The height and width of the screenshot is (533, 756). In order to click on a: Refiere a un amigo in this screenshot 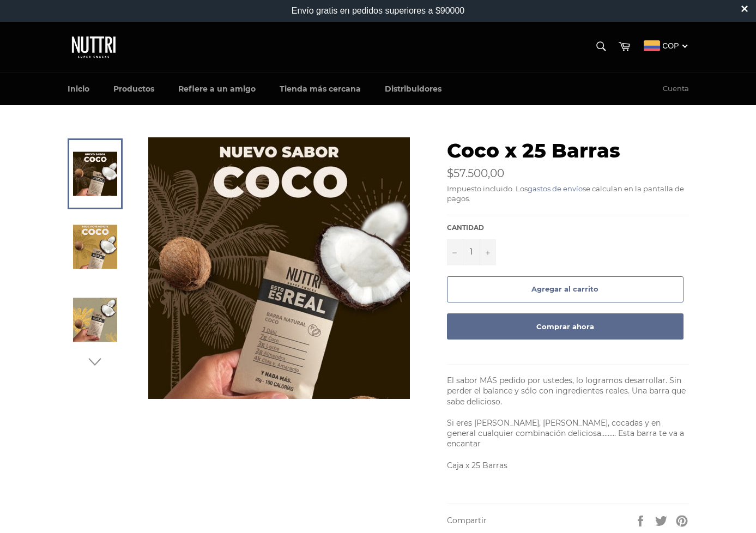, I will do `click(217, 89)`.